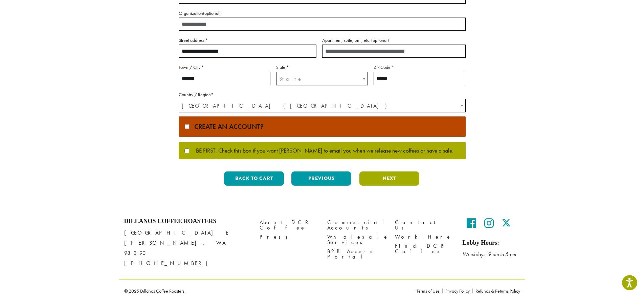  I want to click on p: © 2025 Dillanos Coffee Roasters., so click(265, 292).